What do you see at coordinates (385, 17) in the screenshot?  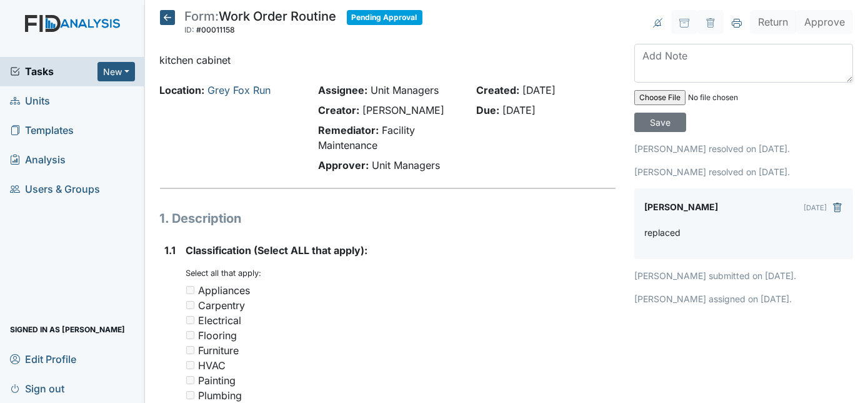 I see `span: Pending Approval` at bounding box center [385, 17].